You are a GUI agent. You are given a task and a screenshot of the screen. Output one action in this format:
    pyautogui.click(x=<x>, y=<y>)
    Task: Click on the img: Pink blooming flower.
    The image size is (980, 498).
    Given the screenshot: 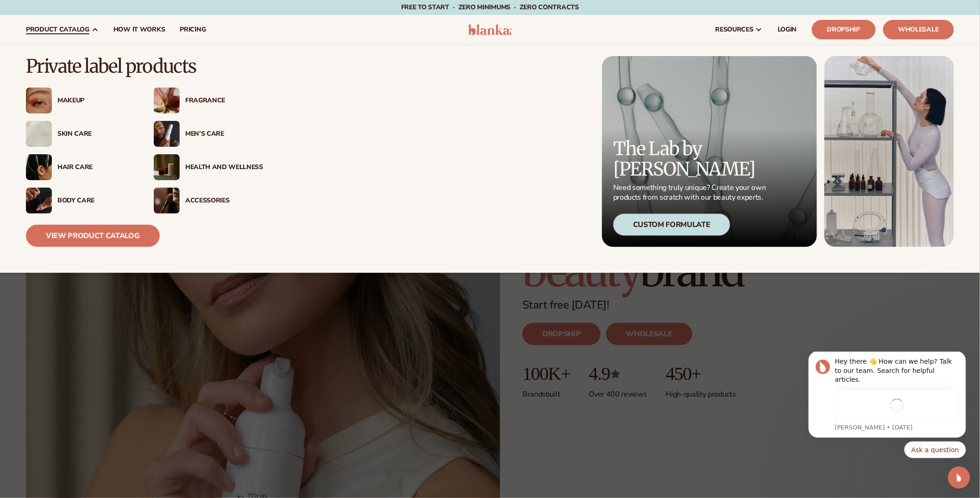 What is the action you would take?
    pyautogui.click(x=167, y=100)
    